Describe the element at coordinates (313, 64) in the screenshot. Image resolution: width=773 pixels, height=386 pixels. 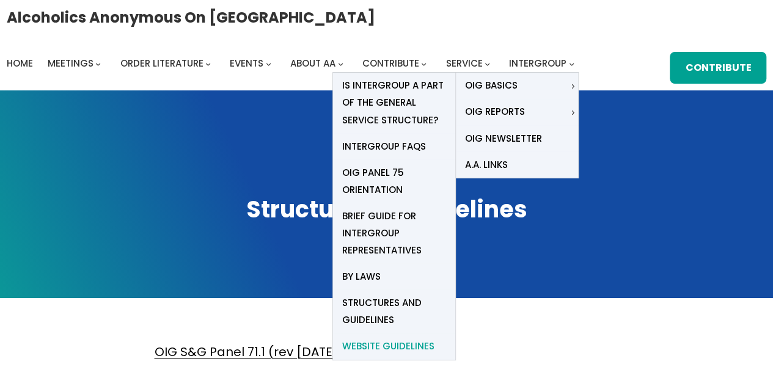
I see `a: About AA` at that location.